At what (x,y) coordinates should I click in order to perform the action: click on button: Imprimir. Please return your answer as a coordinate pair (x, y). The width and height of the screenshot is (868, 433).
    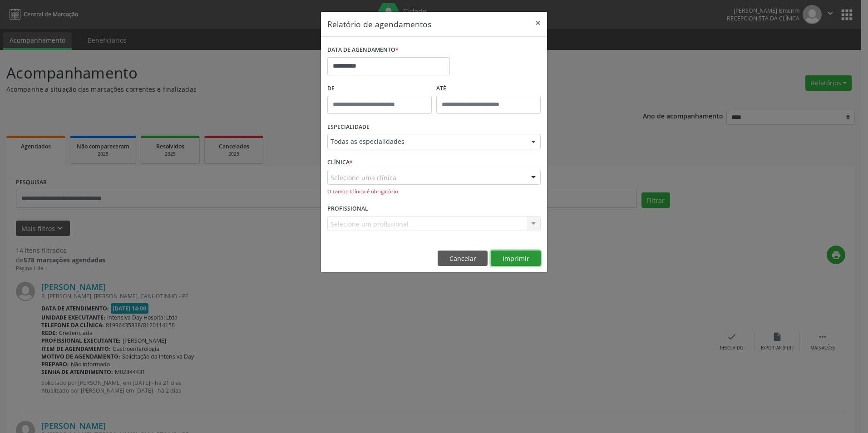
    Looking at the image, I should click on (515, 258).